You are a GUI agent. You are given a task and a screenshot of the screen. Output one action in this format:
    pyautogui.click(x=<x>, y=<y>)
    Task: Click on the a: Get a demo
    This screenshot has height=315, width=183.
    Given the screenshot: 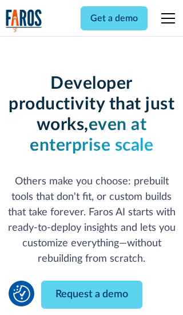 What is the action you would take?
    pyautogui.click(x=114, y=18)
    